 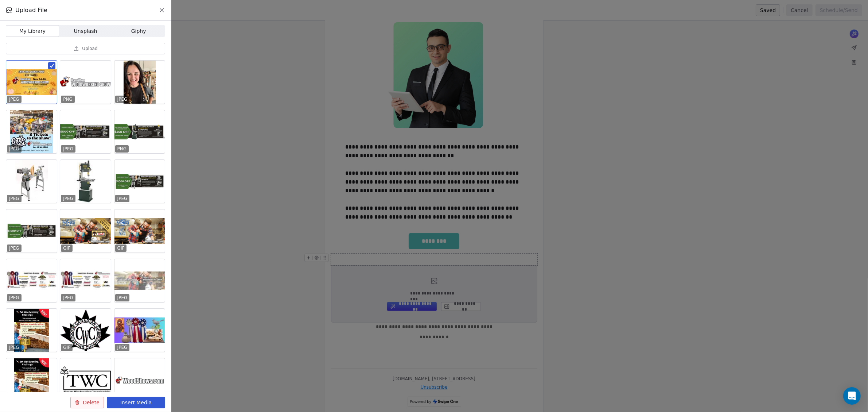 I want to click on span: Unsplash, so click(x=86, y=31).